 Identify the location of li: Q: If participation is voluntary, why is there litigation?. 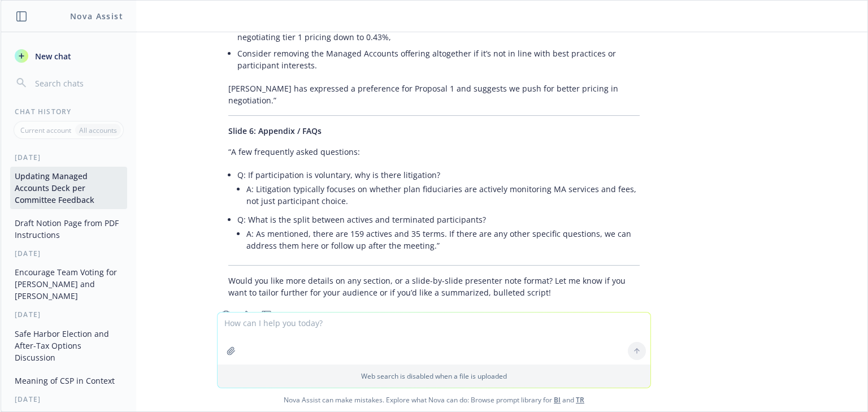
(438, 189).